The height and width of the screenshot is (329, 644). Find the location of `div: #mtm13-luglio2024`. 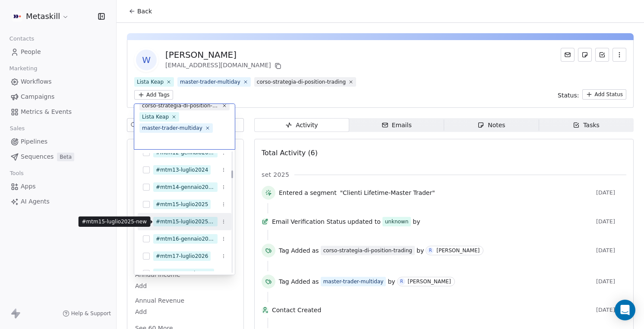

div: #mtm13-luglio2024 is located at coordinates (182, 170).